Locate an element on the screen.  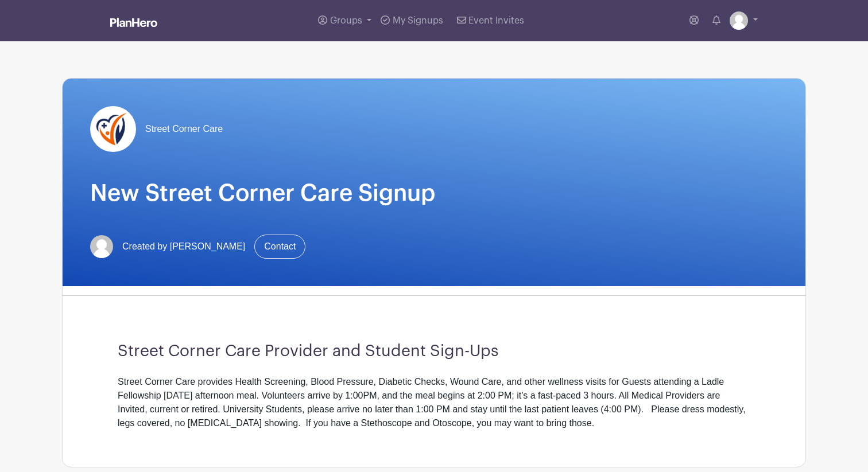
span: Groups is located at coordinates (346, 21).